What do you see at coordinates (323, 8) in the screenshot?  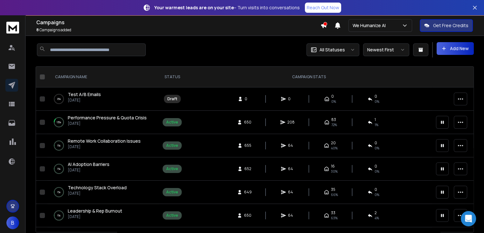 I see `p: Reach Out Now` at bounding box center [323, 8].